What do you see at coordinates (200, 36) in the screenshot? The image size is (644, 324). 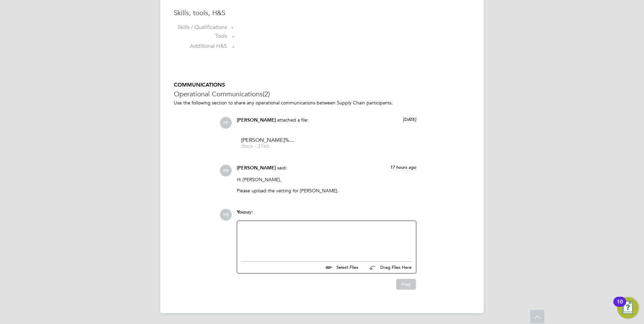 I see `label: Tools` at bounding box center [200, 36].